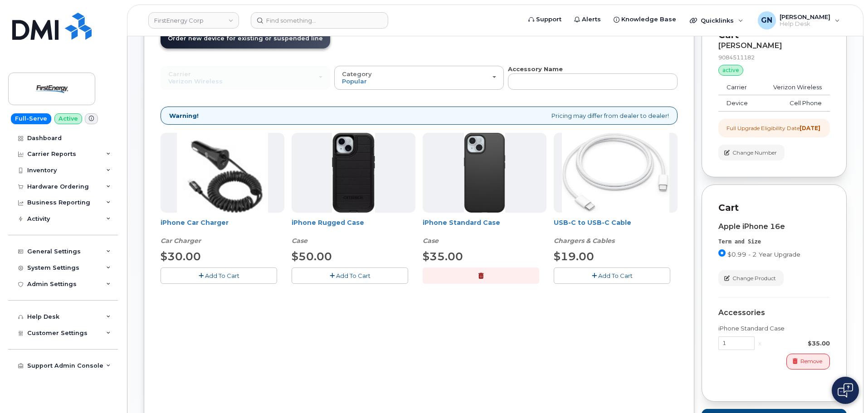 The width and height of the screenshot is (868, 413). Describe the element at coordinates (193, 20) in the screenshot. I see `a: FirstEnergy Corp` at that location.